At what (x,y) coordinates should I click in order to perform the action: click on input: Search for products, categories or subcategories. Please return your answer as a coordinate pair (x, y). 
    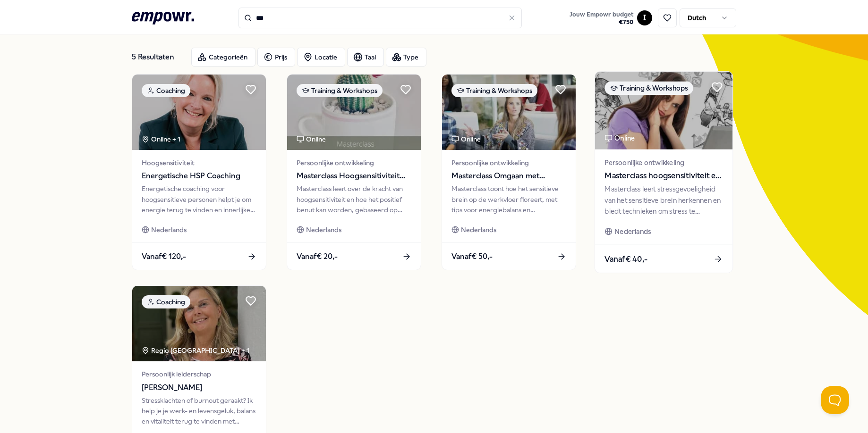
    Looking at the image, I should click on (380, 18).